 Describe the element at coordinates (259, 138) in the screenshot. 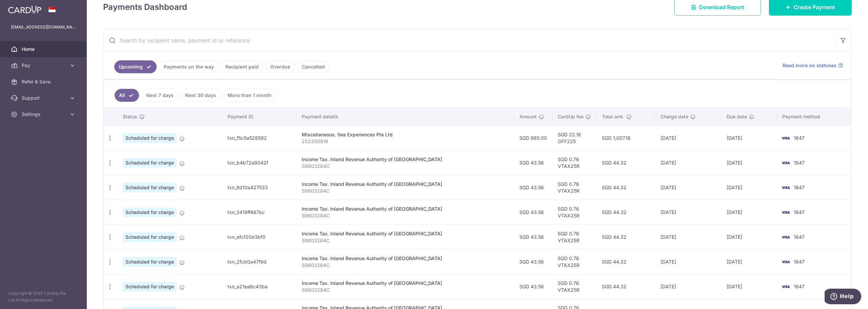

I see `td: txn_f5c5a528592` at that location.